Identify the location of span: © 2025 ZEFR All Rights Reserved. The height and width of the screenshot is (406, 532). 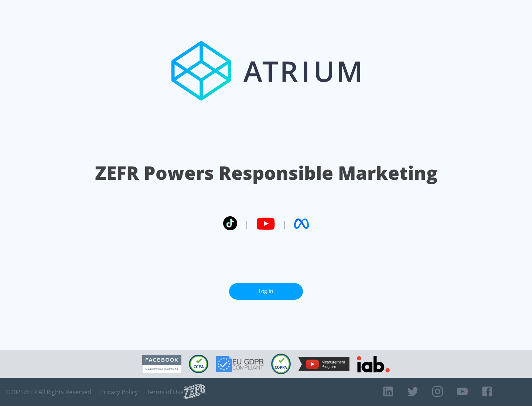
(49, 392).